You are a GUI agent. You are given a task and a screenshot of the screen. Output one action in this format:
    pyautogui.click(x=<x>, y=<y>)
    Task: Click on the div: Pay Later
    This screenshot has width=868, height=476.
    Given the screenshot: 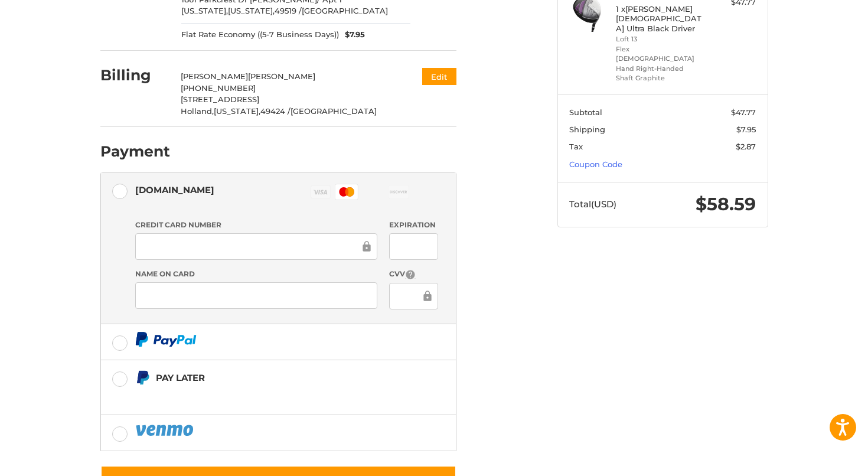 What is the action you would take?
    pyautogui.click(x=269, y=377)
    